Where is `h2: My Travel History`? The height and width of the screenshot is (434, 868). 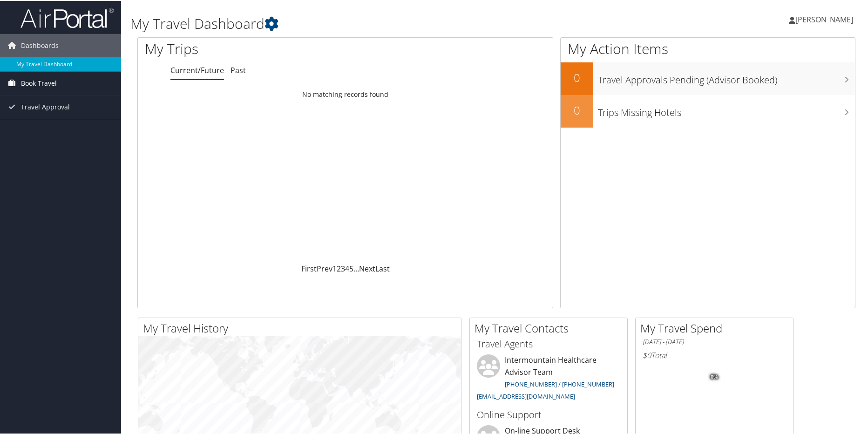 h2: My Travel History is located at coordinates (302, 327).